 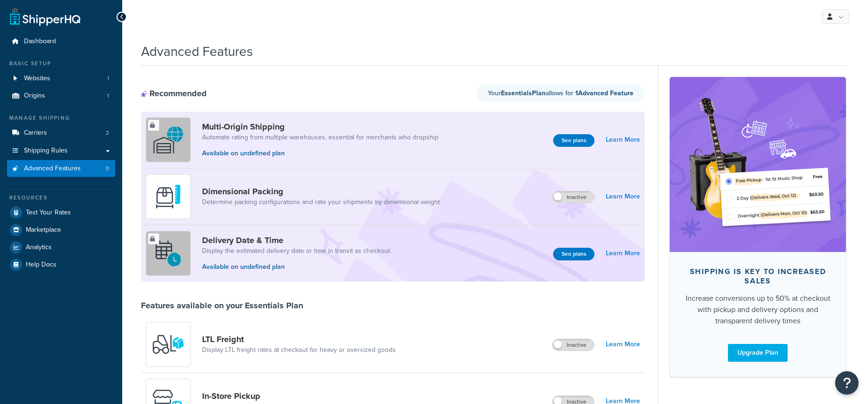 What do you see at coordinates (61, 41) in the screenshot?
I see `a: Dashboard` at bounding box center [61, 41].